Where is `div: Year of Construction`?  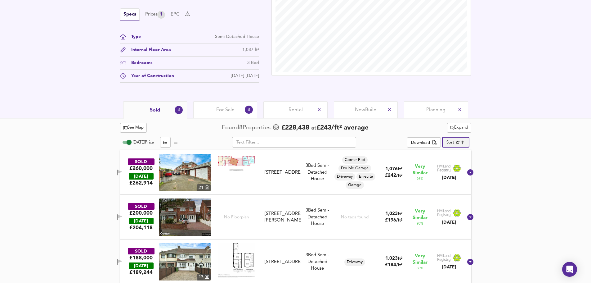 div: Year of Construction is located at coordinates (150, 76).